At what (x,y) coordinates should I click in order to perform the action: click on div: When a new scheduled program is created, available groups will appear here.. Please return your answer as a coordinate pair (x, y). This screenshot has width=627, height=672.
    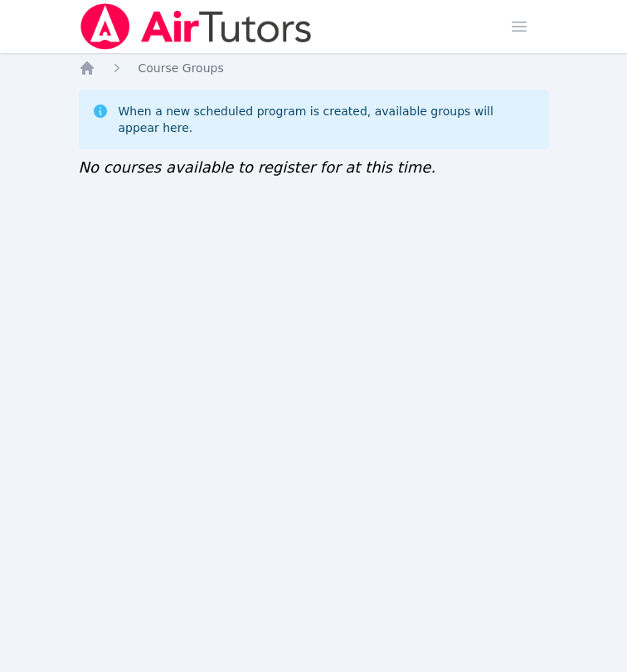
    Looking at the image, I should click on (327, 120).